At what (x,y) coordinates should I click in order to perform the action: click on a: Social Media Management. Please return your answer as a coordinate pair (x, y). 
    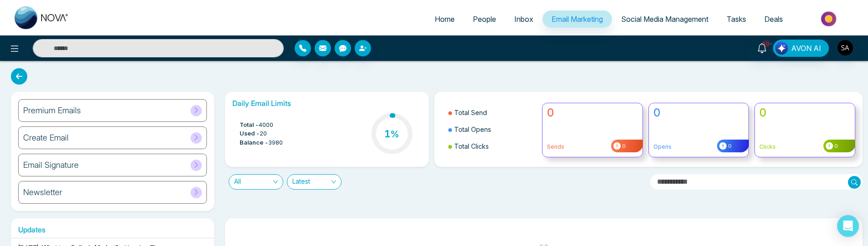
    Looking at the image, I should click on (664, 19).